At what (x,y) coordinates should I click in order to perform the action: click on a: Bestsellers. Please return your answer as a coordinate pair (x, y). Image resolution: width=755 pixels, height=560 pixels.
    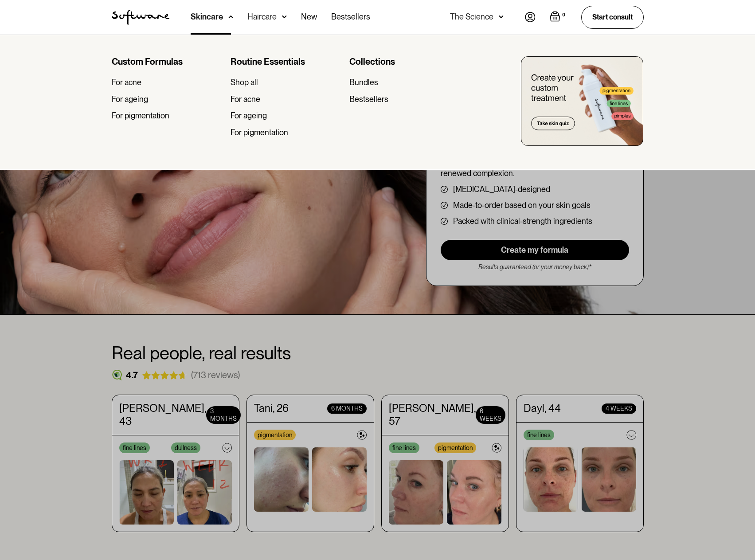
    Looking at the image, I should click on (405, 99).